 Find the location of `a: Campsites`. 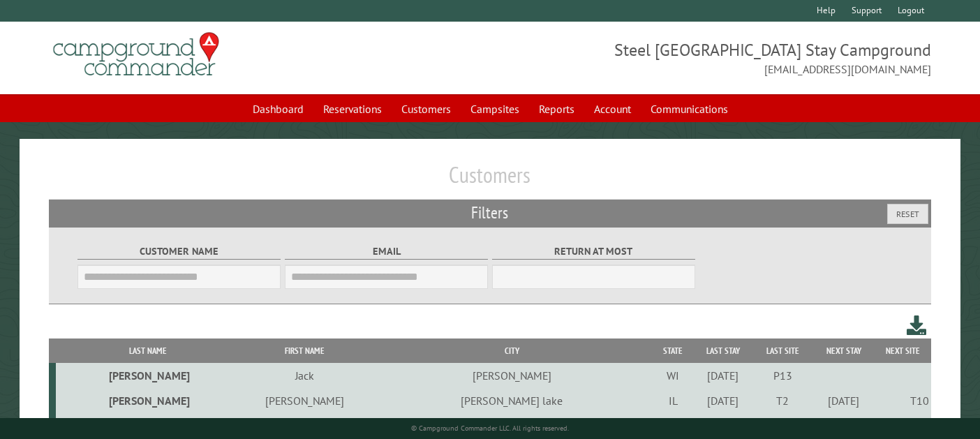

a: Campsites is located at coordinates (495, 109).